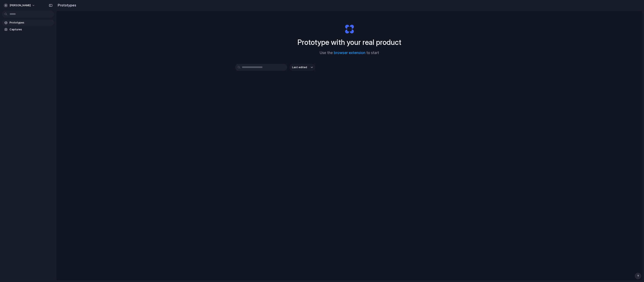 Image resolution: width=644 pixels, height=282 pixels. Describe the element at coordinates (31, 30) in the screenshot. I see `span: Captures` at that location.